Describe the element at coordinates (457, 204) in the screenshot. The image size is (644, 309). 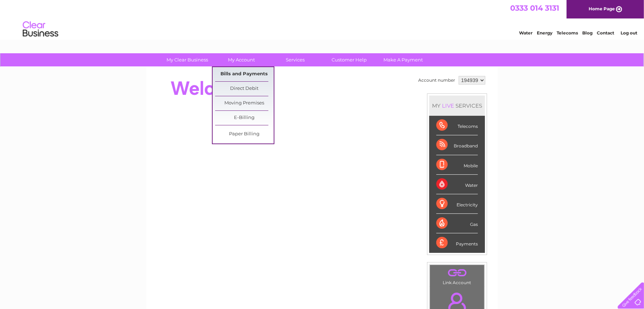
I see `div: Electricity` at that location.